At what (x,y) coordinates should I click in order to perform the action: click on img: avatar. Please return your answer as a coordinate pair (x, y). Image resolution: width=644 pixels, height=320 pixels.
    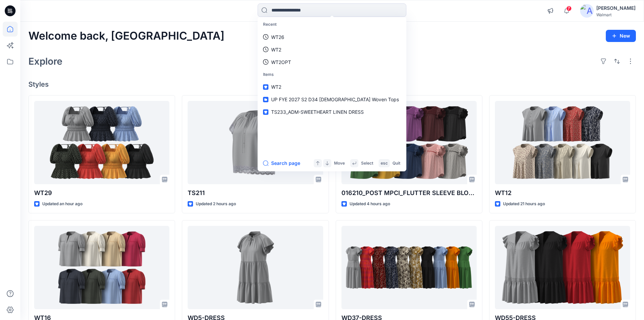
    Looking at the image, I should click on (586, 11).